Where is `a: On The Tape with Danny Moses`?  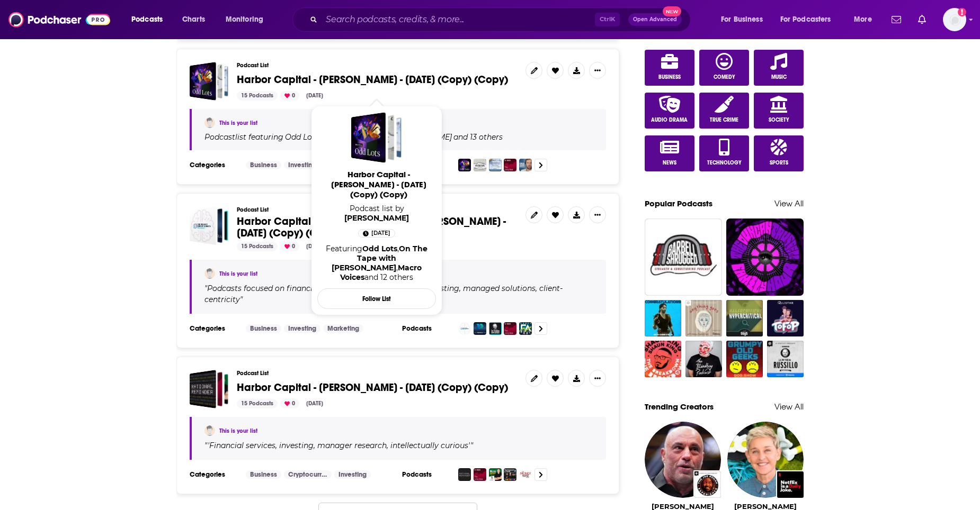
a: On The Tape with Danny Moses is located at coordinates (380, 258).